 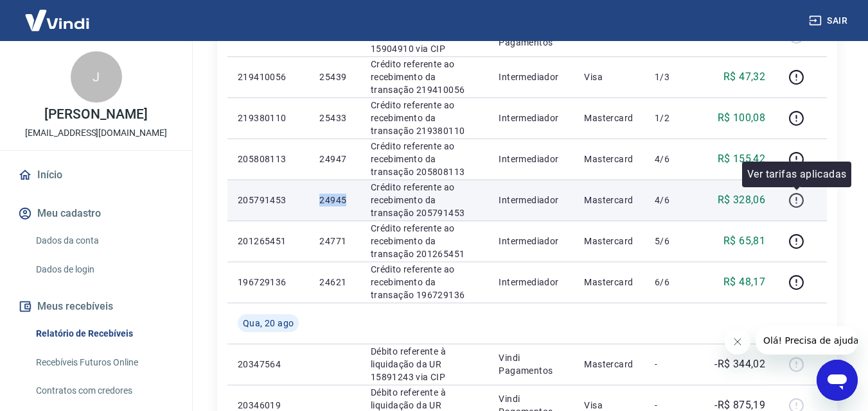 I want to click on img: Vindi, so click(x=57, y=20).